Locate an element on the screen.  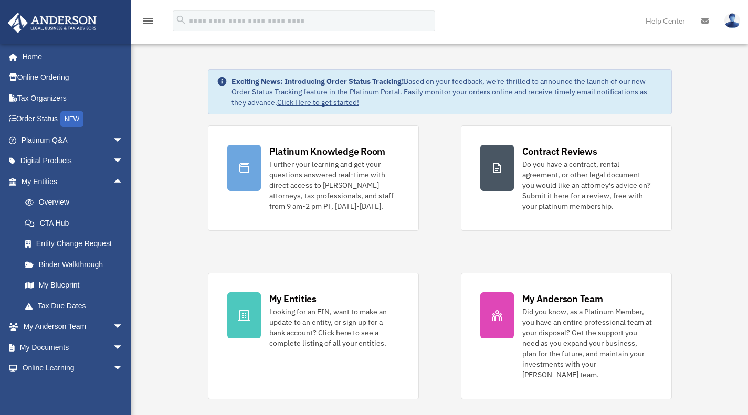
a: Tax Organizers is located at coordinates (73, 98).